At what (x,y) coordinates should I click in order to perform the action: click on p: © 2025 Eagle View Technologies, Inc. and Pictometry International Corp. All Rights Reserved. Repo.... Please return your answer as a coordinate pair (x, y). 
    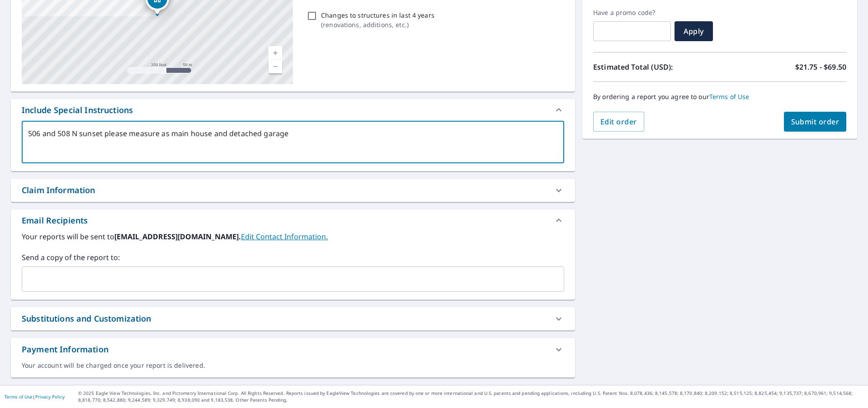
    Looking at the image, I should click on (471, 397).